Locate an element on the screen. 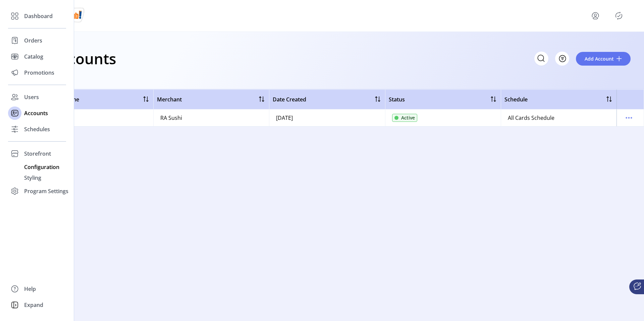 Image resolution: width=644 pixels, height=321 pixels. div: RA Sushi is located at coordinates (171, 118).